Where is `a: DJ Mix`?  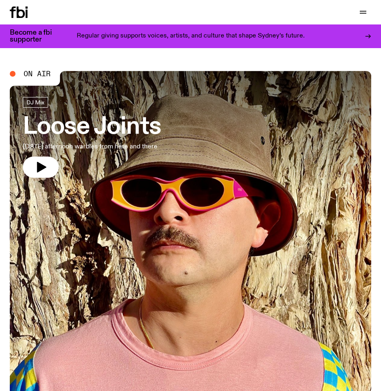 a: DJ Mix is located at coordinates (35, 102).